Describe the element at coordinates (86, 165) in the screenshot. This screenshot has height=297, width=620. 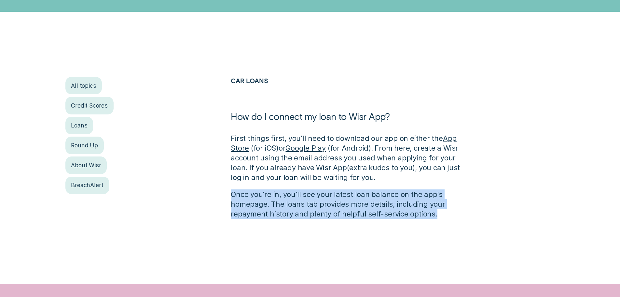
I see `a: About Wisr` at that location.